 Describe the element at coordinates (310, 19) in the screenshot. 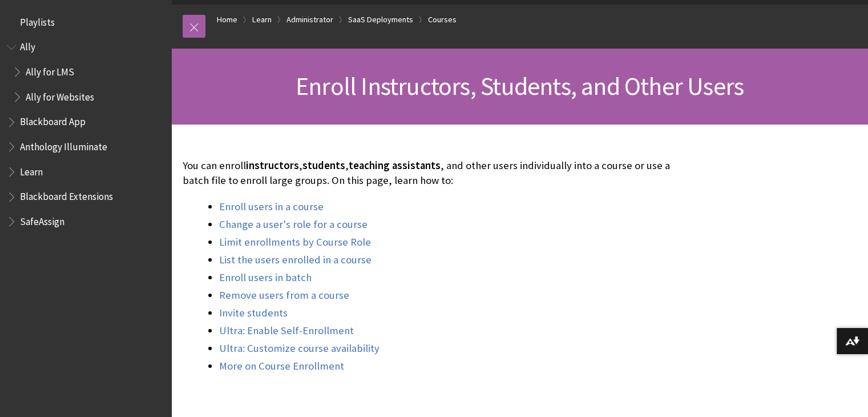

I see `a: Administrator` at that location.